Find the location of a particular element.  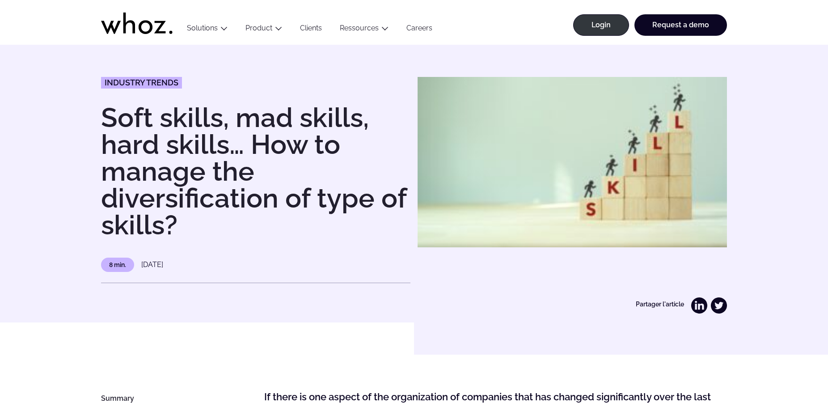

a: Product is located at coordinates (259, 28).